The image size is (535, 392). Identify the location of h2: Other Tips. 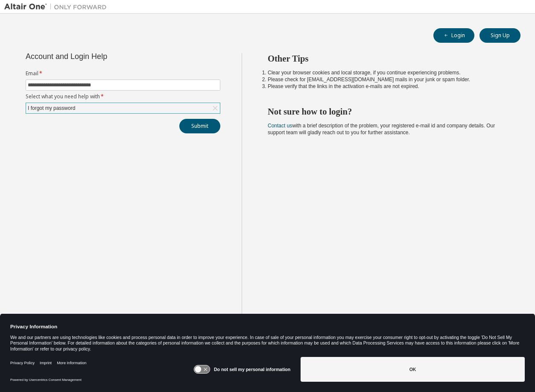
(386, 59).